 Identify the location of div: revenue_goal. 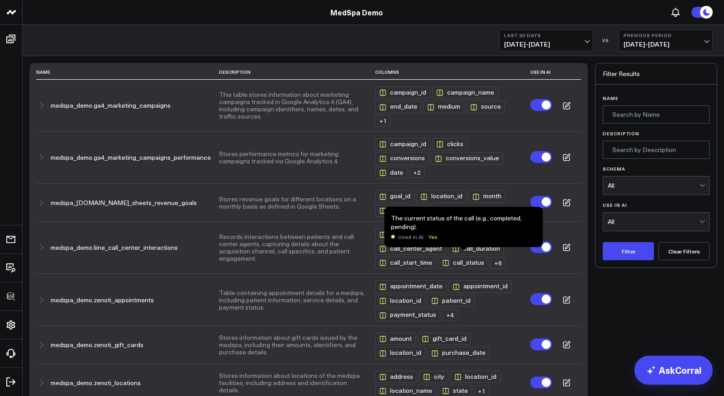
(404, 210).